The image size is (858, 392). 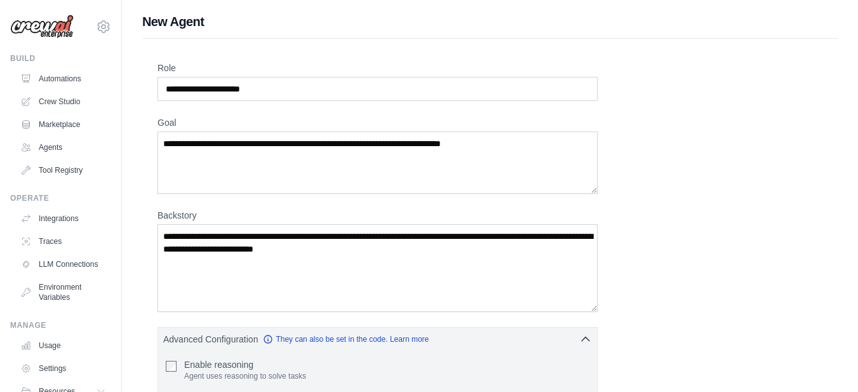 What do you see at coordinates (63, 79) in the screenshot?
I see `a: Automations` at bounding box center [63, 79].